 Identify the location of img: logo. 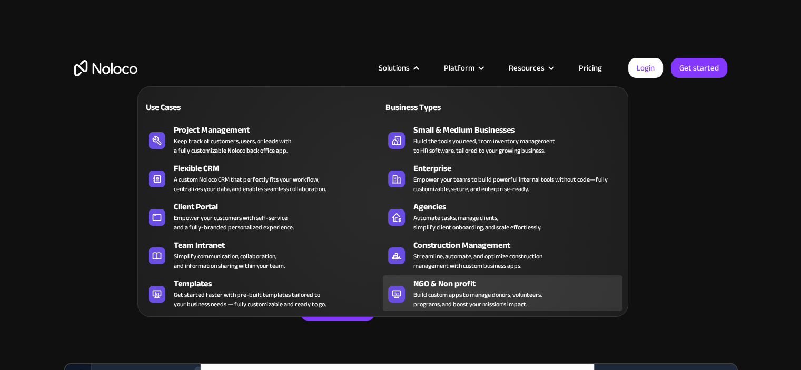
(29, 28).